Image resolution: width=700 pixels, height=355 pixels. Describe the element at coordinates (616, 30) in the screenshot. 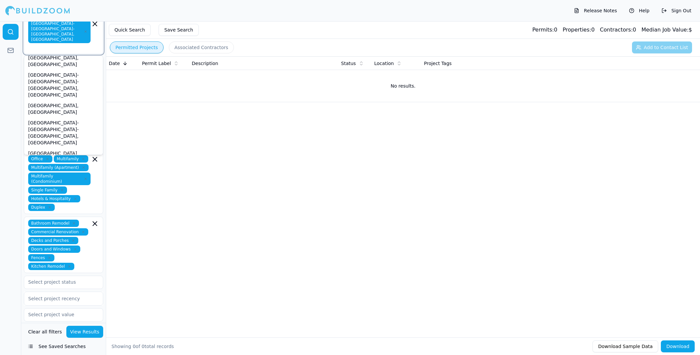

I see `span: Contractors:` at that location.